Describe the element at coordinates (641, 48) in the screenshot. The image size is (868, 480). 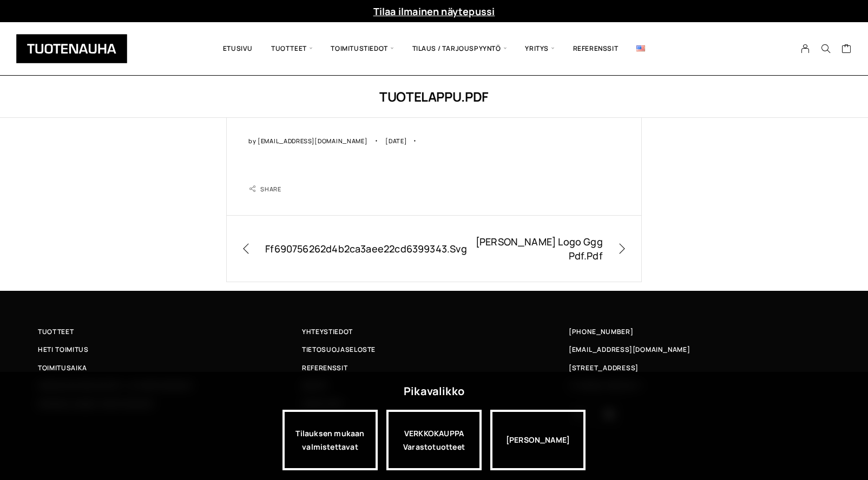
I see `img: English` at that location.